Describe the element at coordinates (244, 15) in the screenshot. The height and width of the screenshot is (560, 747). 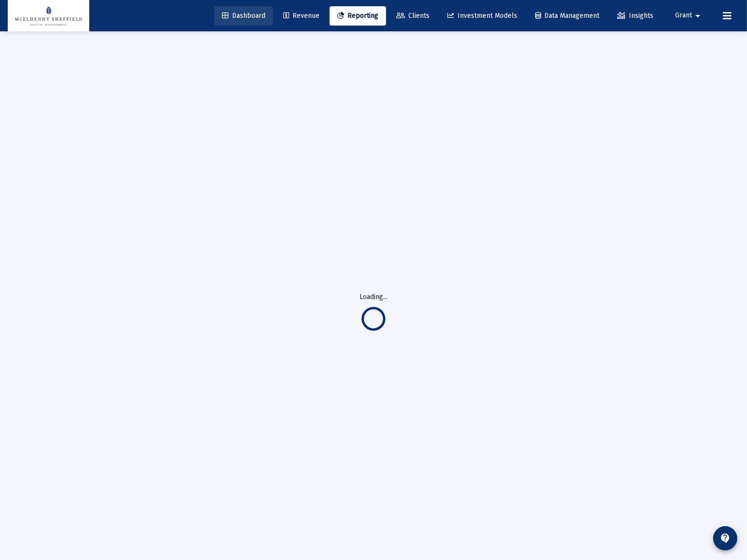
I see `span: Dashboard` at that location.